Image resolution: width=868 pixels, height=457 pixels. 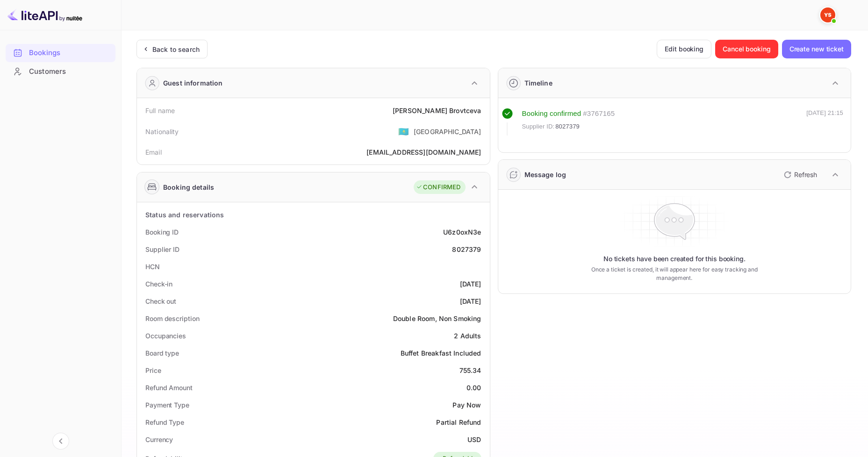 I want to click on div: U6z0oxN3e, so click(x=462, y=232).